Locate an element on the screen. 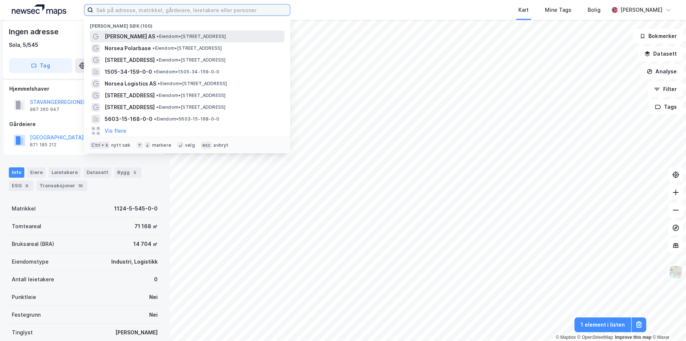 This screenshot has width=686, height=341. div: 1124-5-545-0-0 is located at coordinates (136, 208).